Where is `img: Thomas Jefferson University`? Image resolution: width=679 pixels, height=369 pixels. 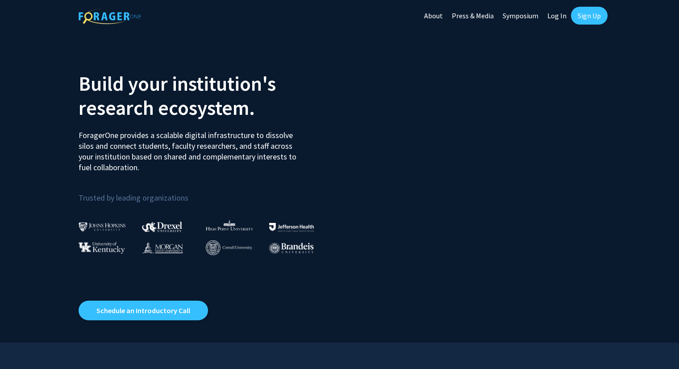 img: Thomas Jefferson University is located at coordinates (292, 227).